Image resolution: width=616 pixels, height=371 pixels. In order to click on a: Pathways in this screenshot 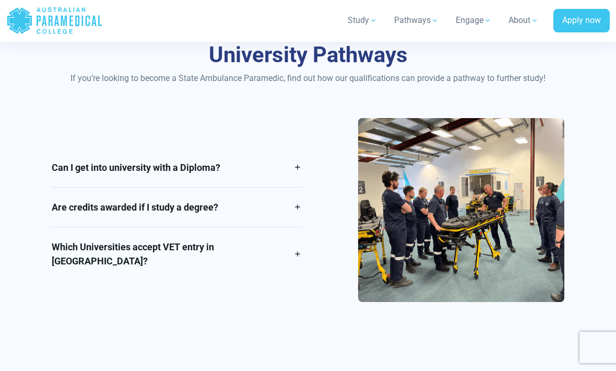, I will do `click(416, 21)`.